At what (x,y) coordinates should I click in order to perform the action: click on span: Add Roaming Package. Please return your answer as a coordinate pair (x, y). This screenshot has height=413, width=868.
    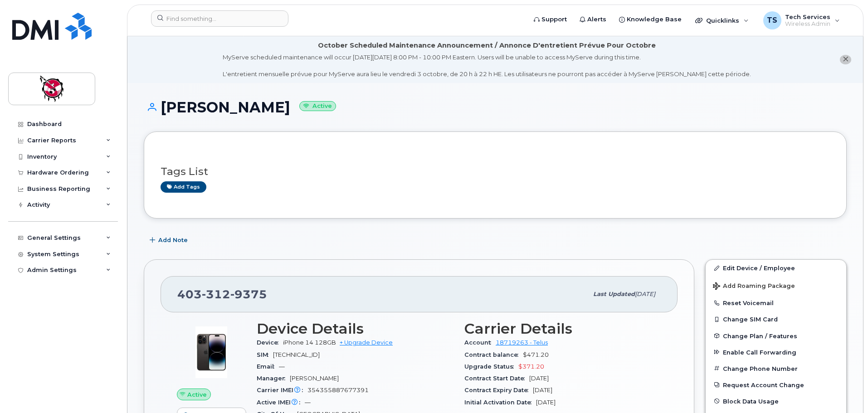
    Looking at the image, I should click on (753, 286).